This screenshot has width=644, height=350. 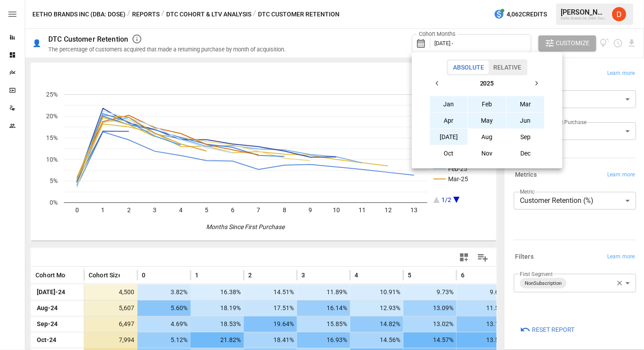 What do you see at coordinates (487, 104) in the screenshot?
I see `button: Feb` at bounding box center [487, 104].